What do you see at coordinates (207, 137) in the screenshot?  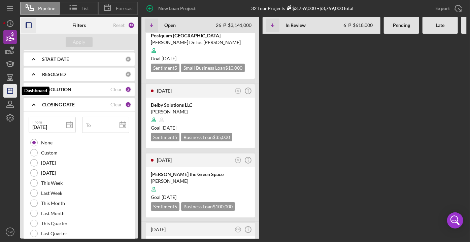 I see `div: Business Loan $35,000` at bounding box center [207, 137].